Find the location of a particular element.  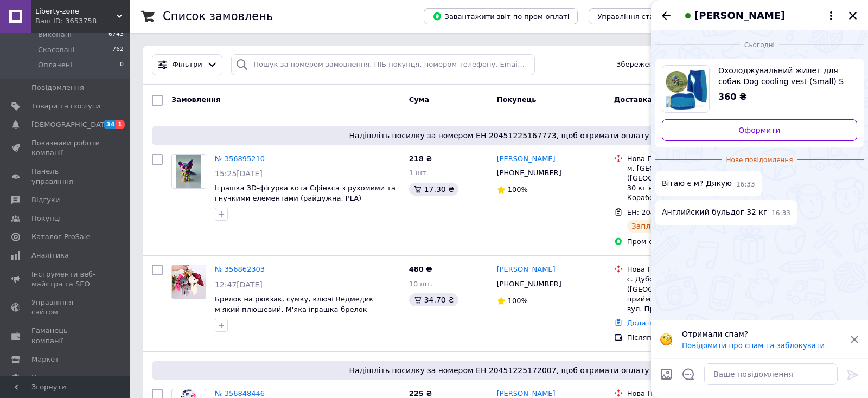

span: Гаманець компанії is located at coordinates (66, 336).